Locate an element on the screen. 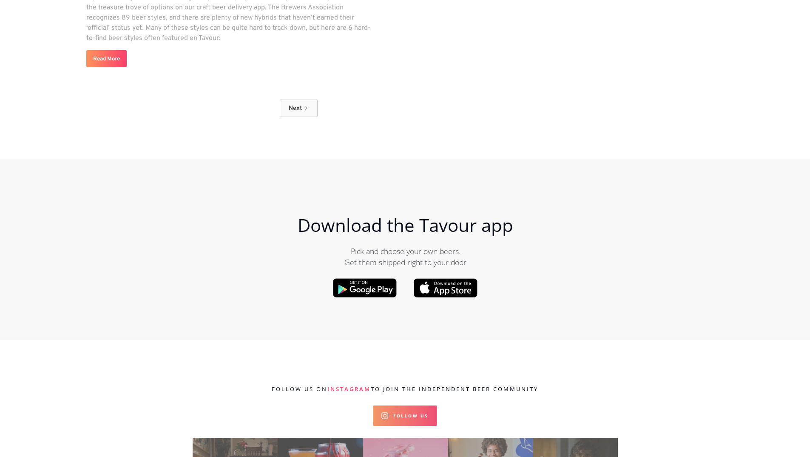 Image resolution: width=810 pixels, height=457 pixels. div: List is located at coordinates (299, 112).